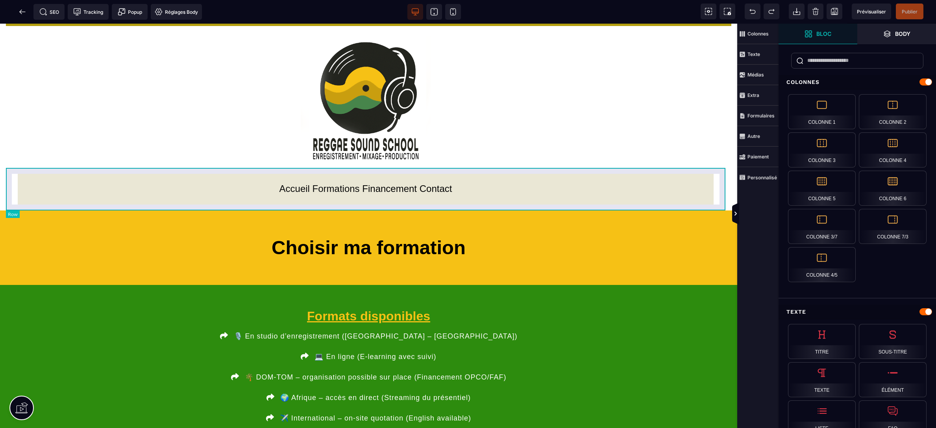 The height and width of the screenshot is (428, 936). What do you see at coordinates (176, 12) in the screenshot?
I see `span: Réglages Body` at bounding box center [176, 12].